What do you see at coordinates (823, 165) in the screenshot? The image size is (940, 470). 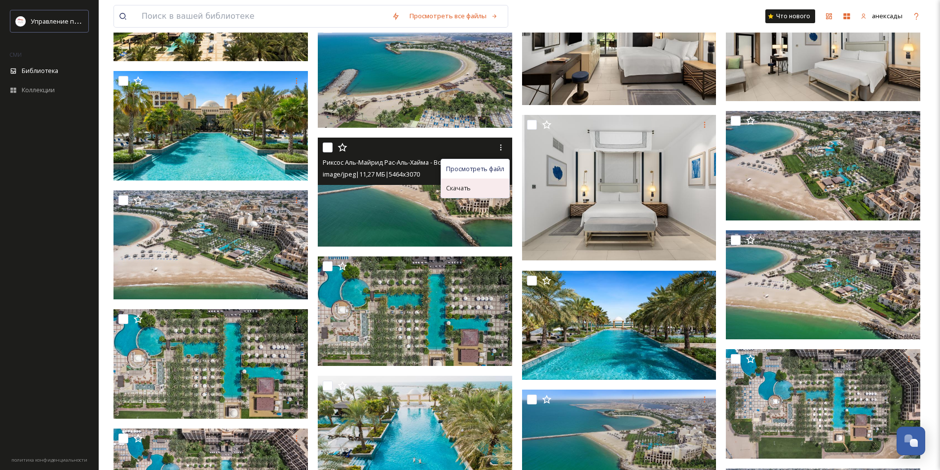 I see `img: Риксос Аль-Майрид Рас-Аль-Хайма - Воздушная(10).jpg` at bounding box center [823, 165].